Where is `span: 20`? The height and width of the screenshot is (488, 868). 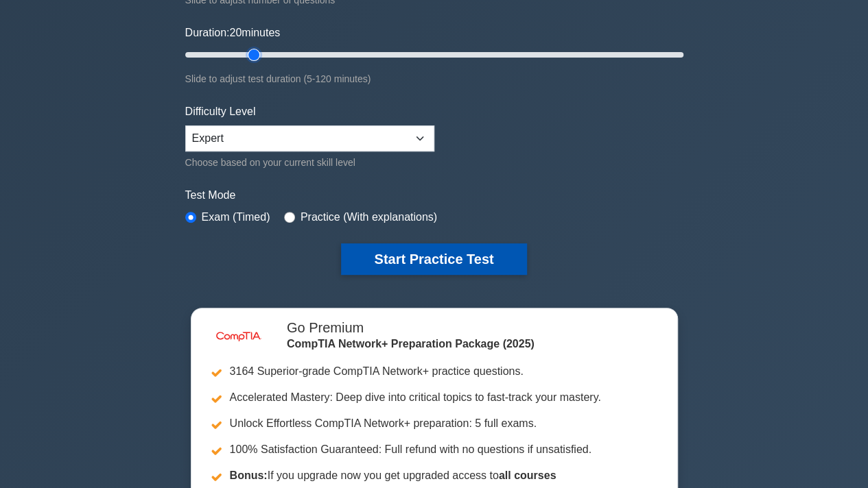 span: 20 is located at coordinates (236, 33).